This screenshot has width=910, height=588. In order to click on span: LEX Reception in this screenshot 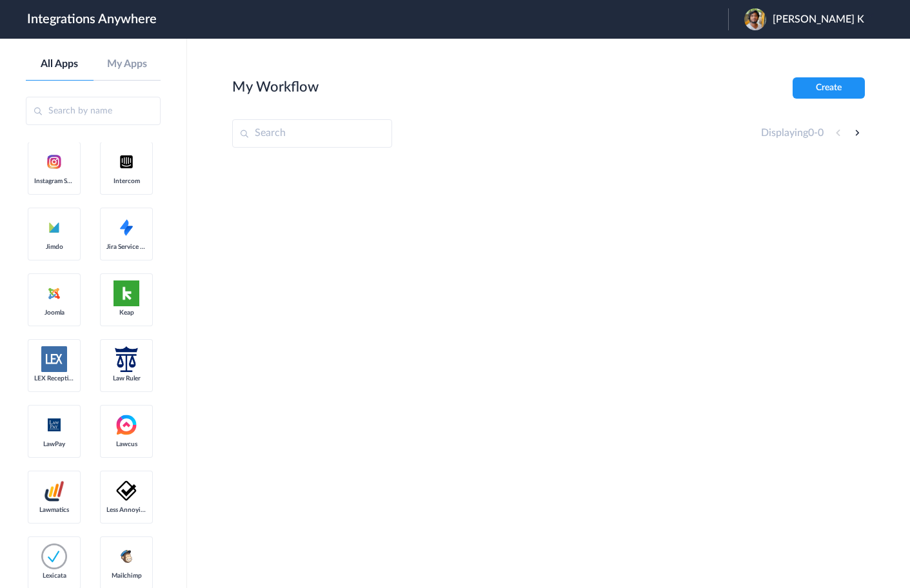, I will do `click(54, 379)`.